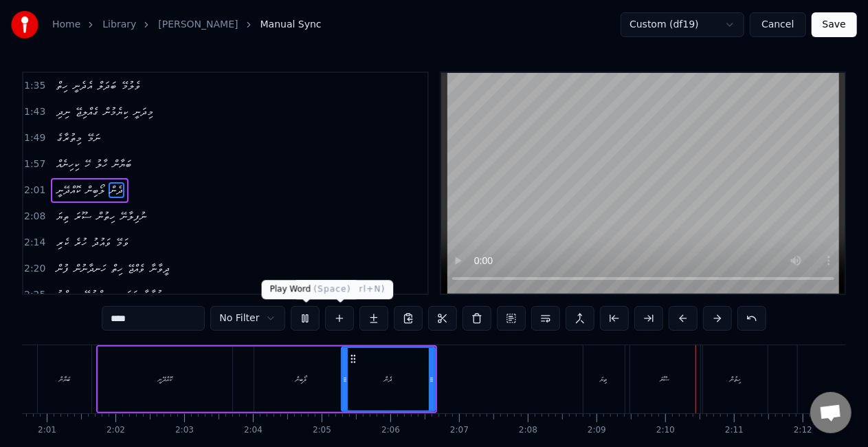  I want to click on span: މިތުރާގެ, so click(68, 138).